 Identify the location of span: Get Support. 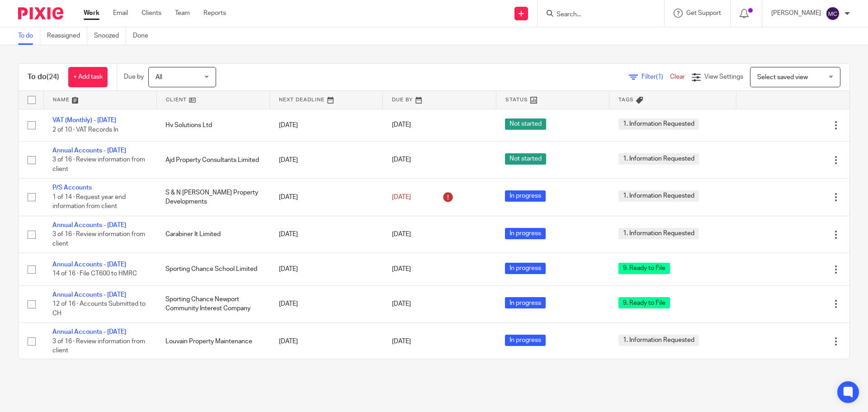
(704, 13).